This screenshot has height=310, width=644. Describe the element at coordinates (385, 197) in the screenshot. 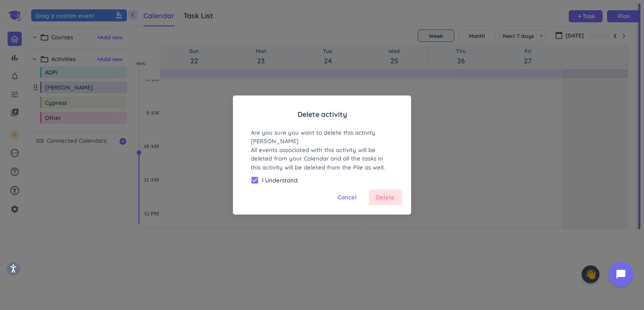

I see `button: Delete` at that location.